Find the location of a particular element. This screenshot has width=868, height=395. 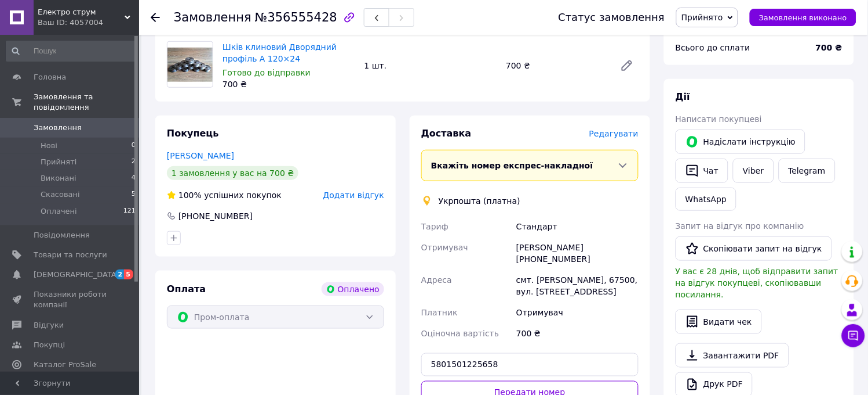

div: успішних покупок is located at coordinates (225, 195).